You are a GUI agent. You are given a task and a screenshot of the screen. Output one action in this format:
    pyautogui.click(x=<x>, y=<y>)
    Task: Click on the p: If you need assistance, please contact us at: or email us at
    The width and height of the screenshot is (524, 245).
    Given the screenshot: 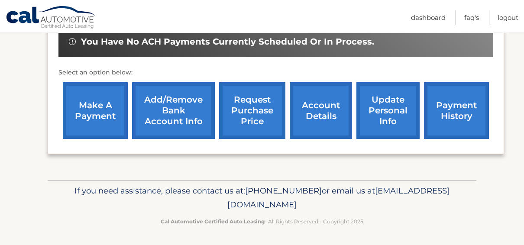 What is the action you would take?
    pyautogui.click(x=262, y=198)
    